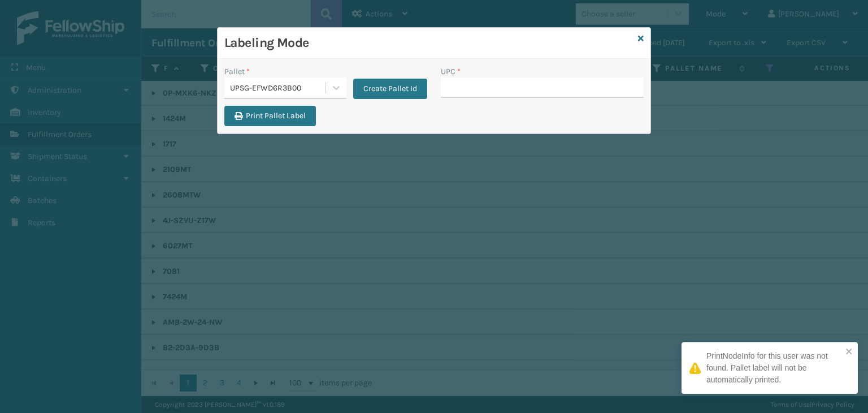 The image size is (868, 413). What do you see at coordinates (237, 71) in the screenshot?
I see `label: Pallet` at bounding box center [237, 71].